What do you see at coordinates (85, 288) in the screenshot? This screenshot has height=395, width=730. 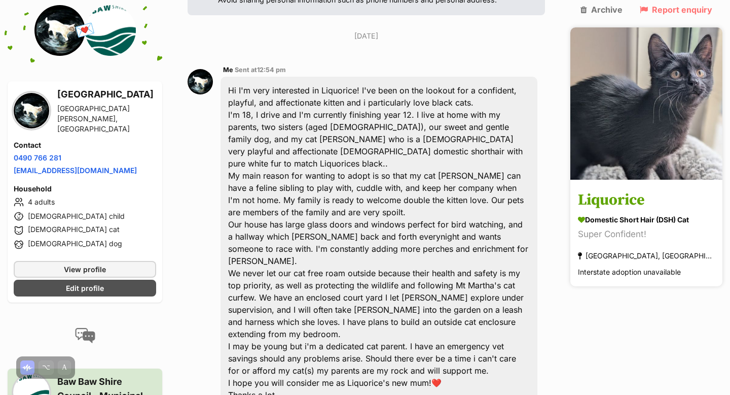 I see `a: Edit profile` at bounding box center [85, 288].